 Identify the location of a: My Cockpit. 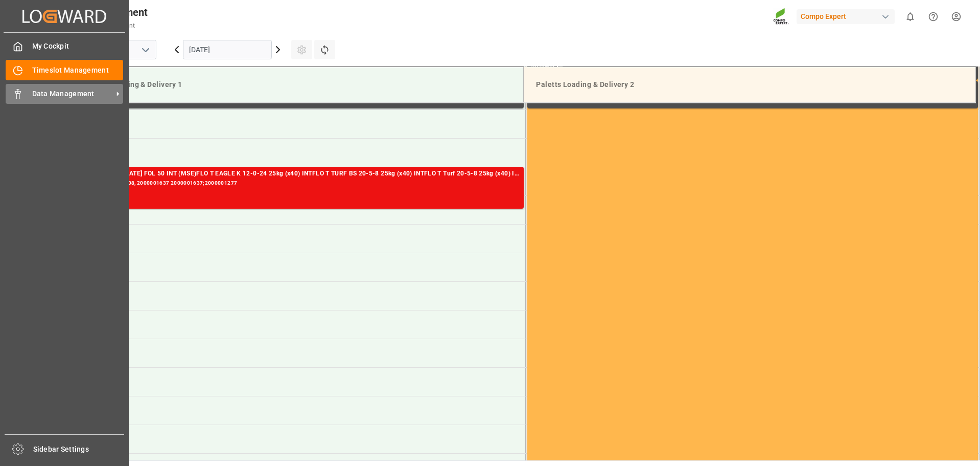
(64, 46).